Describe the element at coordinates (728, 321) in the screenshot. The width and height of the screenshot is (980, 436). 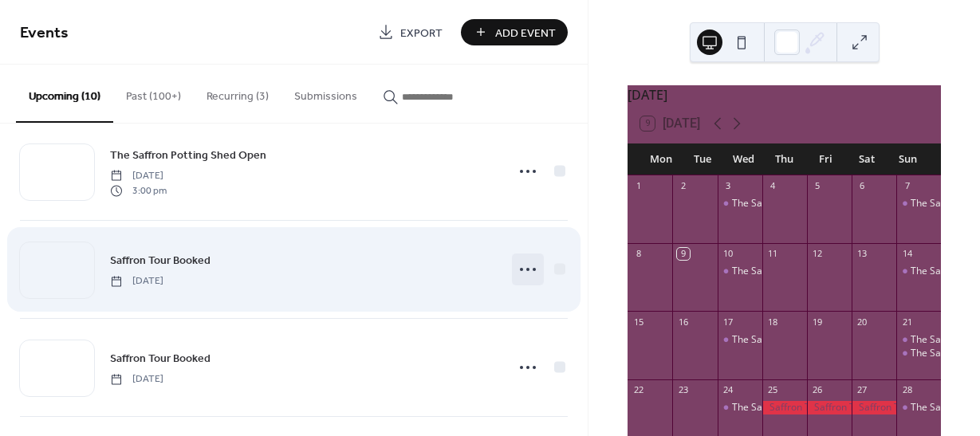
I see `div: 17` at that location.